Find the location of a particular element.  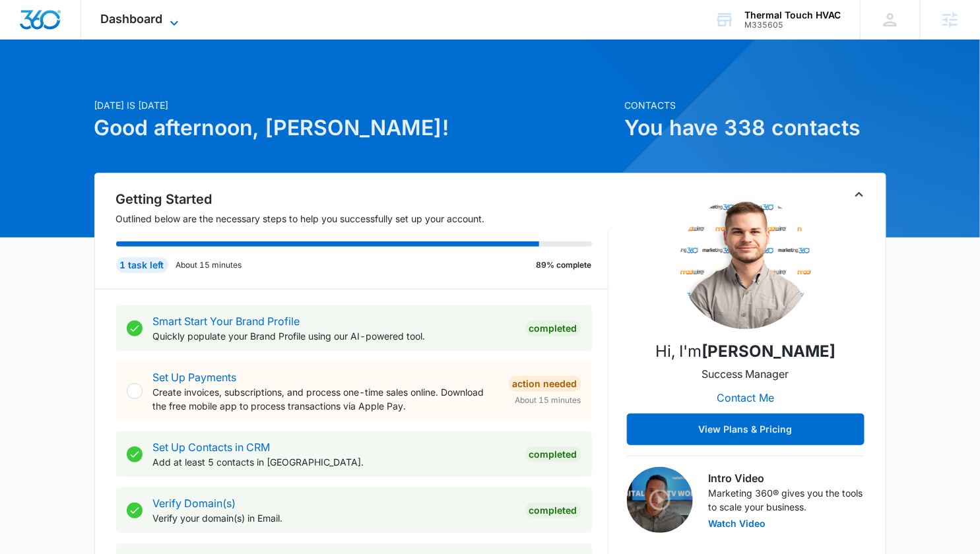

p: Marketing 360® gives you the tools to scale your business. is located at coordinates (786, 500).